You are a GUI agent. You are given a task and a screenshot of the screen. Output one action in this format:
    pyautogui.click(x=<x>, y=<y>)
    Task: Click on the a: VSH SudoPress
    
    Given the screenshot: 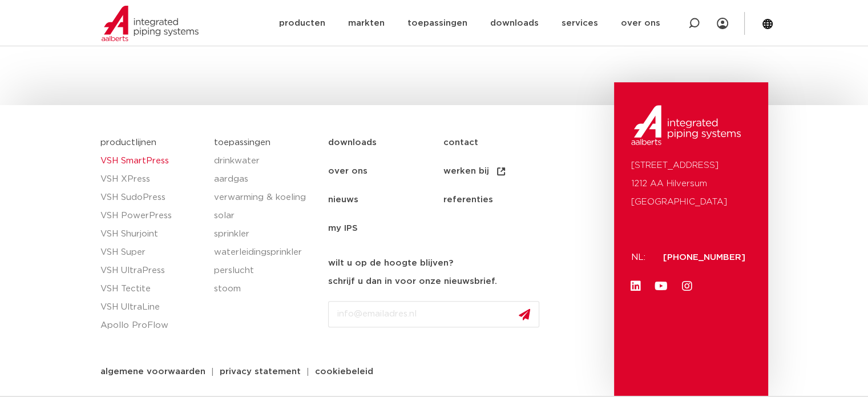 What is the action you would take?
    pyautogui.click(x=152, y=198)
    